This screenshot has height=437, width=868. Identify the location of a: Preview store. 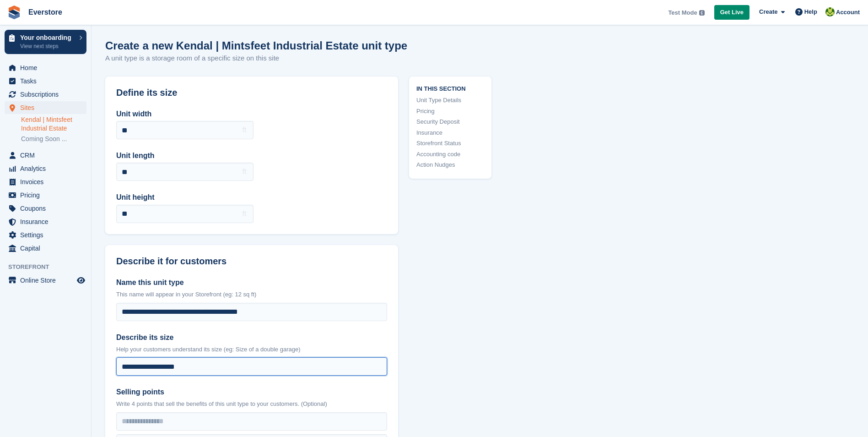
(81, 280).